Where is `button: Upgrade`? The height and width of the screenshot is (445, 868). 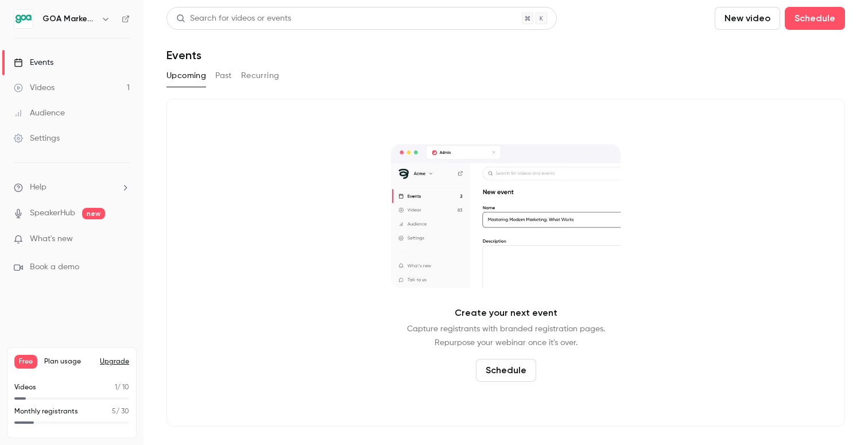
button: Upgrade is located at coordinates (114, 361).